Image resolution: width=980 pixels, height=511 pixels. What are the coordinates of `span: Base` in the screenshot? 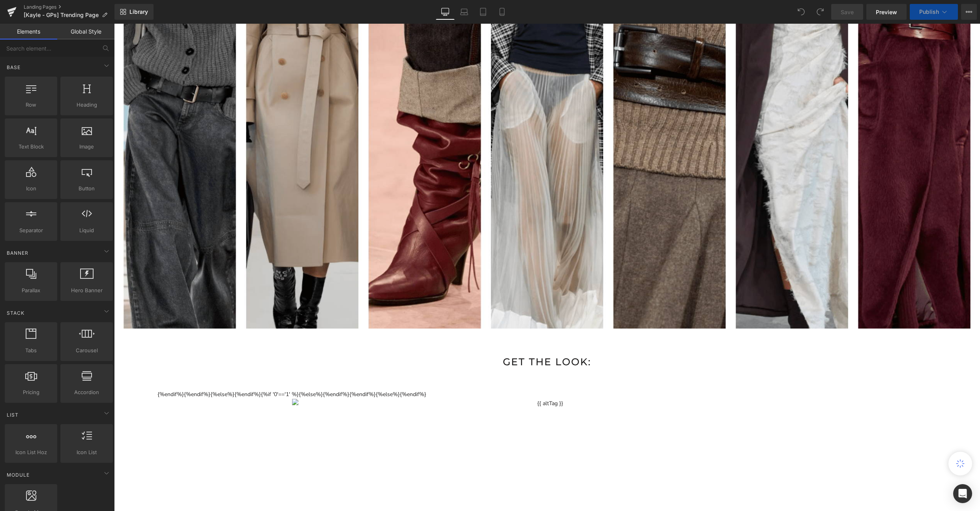 It's located at (14, 67).